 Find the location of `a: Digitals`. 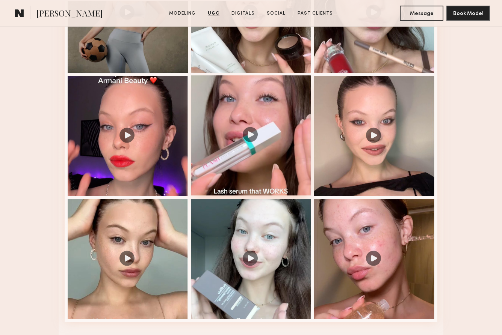

a: Digitals is located at coordinates (243, 14).